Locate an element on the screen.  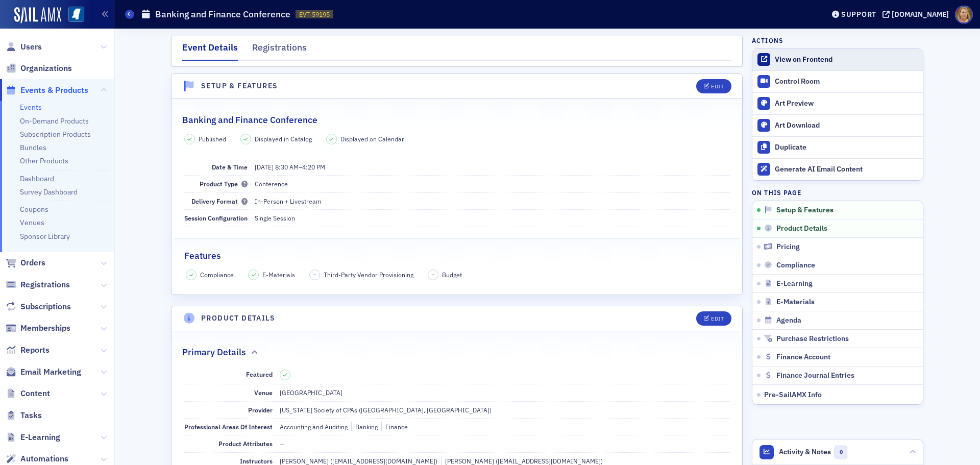
span: Profile is located at coordinates (964, 15).